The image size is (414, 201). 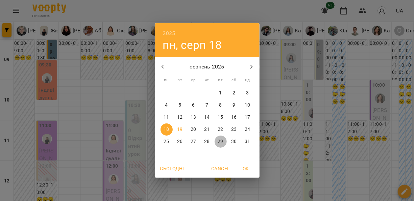 What do you see at coordinates (207, 117) in the screenshot?
I see `p: 14` at bounding box center [207, 117].